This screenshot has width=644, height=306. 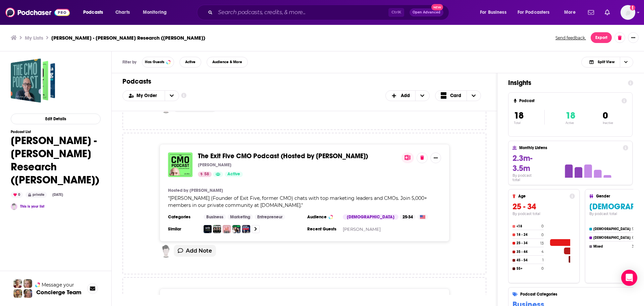 What do you see at coordinates (459, 96) in the screenshot?
I see `button: Choose View` at bounding box center [459, 96].